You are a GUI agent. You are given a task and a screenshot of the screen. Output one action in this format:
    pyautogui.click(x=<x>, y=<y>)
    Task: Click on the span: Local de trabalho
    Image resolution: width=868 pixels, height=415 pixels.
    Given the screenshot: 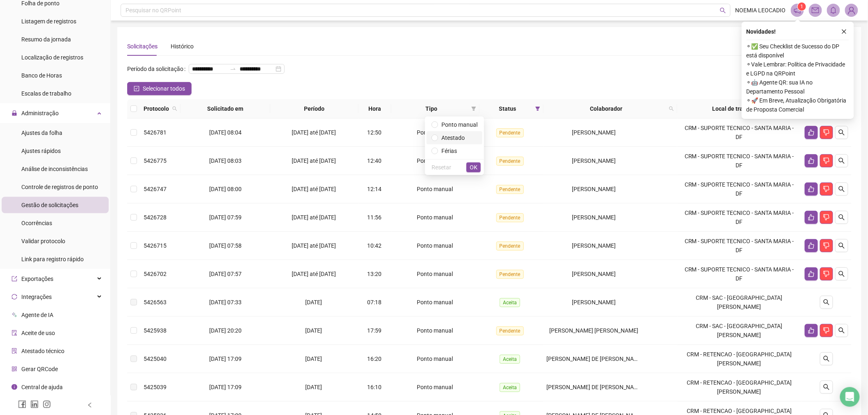 What is the action you would take?
    pyautogui.click(x=735, y=109)
    